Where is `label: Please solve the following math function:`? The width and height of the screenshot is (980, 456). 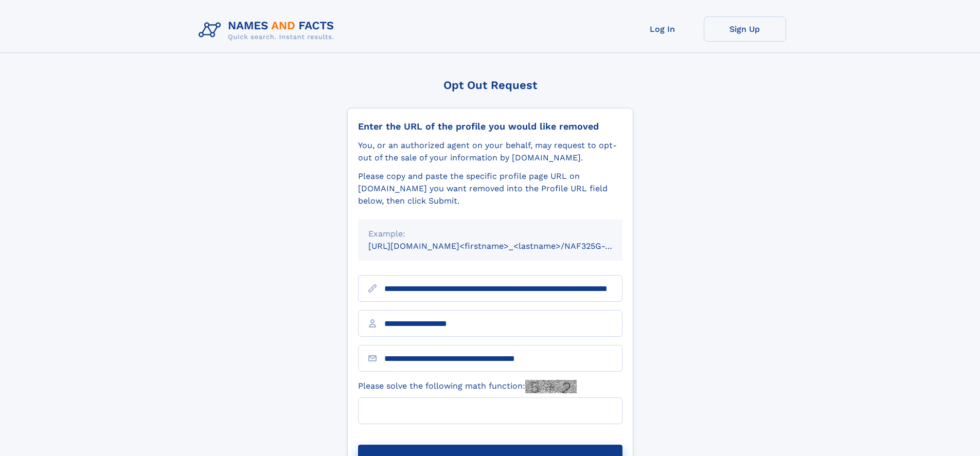
label: Please solve the following math function: is located at coordinates (467, 387).